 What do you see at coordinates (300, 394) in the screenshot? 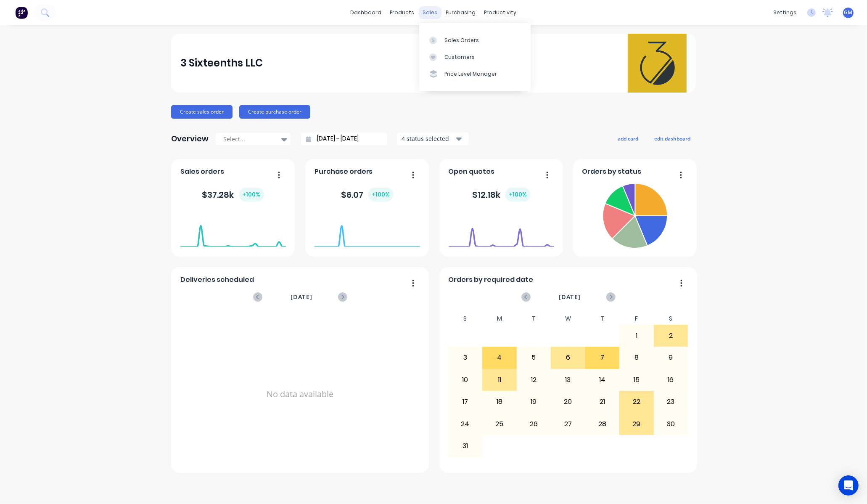
I see `div: No data available` at bounding box center [300, 394].